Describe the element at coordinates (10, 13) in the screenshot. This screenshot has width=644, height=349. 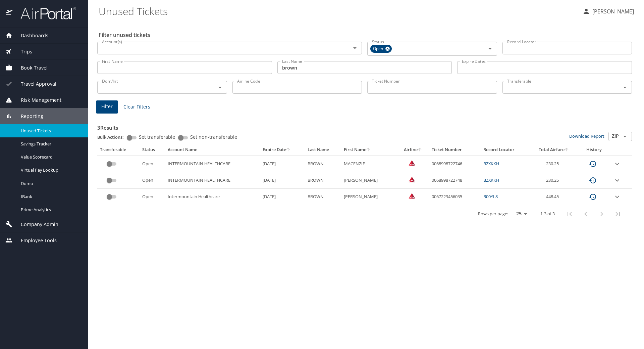
I see `img: icon-airportal.png` at that location.